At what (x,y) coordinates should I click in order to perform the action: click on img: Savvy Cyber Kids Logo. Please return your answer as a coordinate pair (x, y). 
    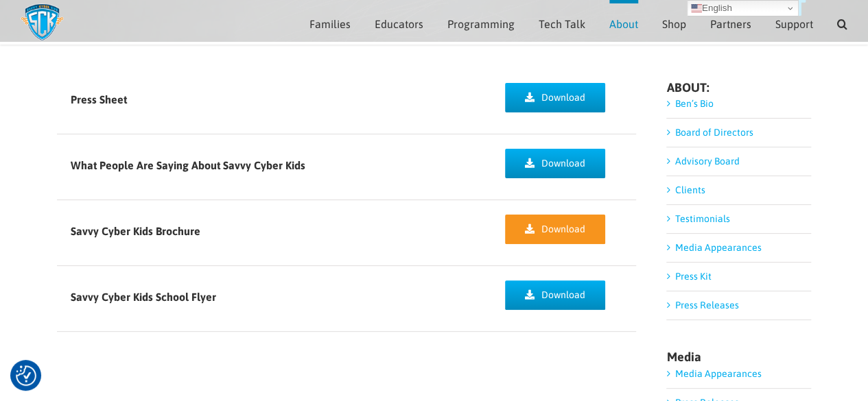
    Looking at the image, I should click on (41, 22).